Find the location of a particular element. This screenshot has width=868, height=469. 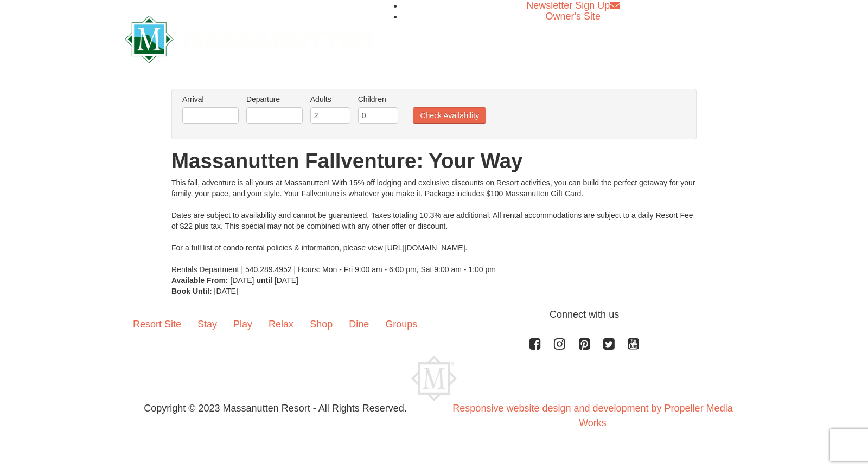

a: Relax is located at coordinates (282, 324).